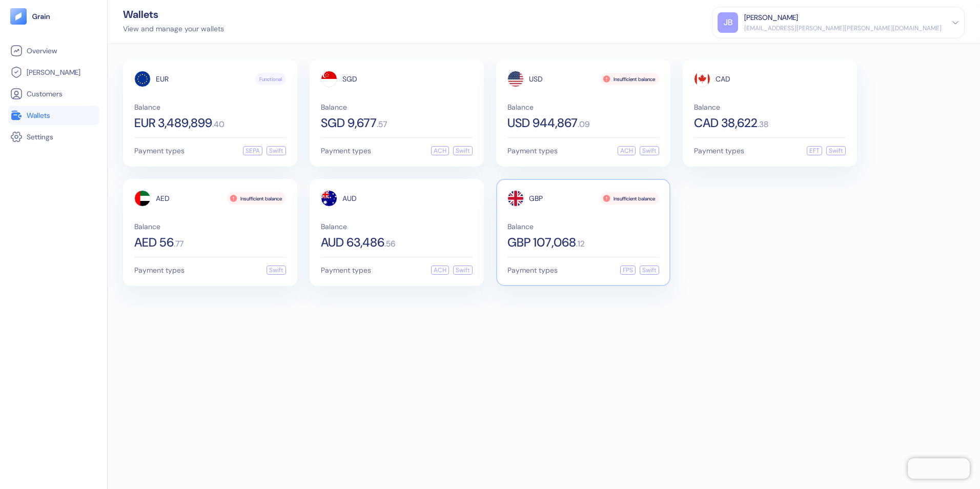 Image resolution: width=980 pixels, height=489 pixels. Describe the element at coordinates (54, 50) in the screenshot. I see `a: Overview` at that location.